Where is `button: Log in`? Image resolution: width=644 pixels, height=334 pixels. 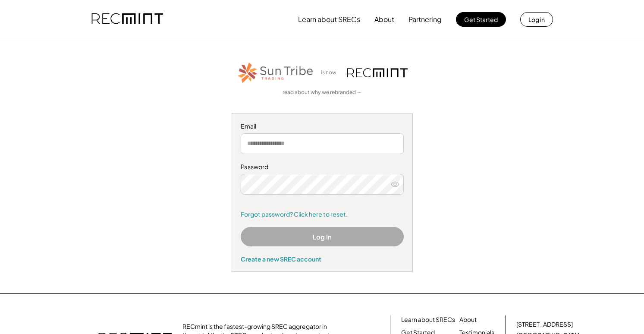
button: Log in is located at coordinates (537, 20).